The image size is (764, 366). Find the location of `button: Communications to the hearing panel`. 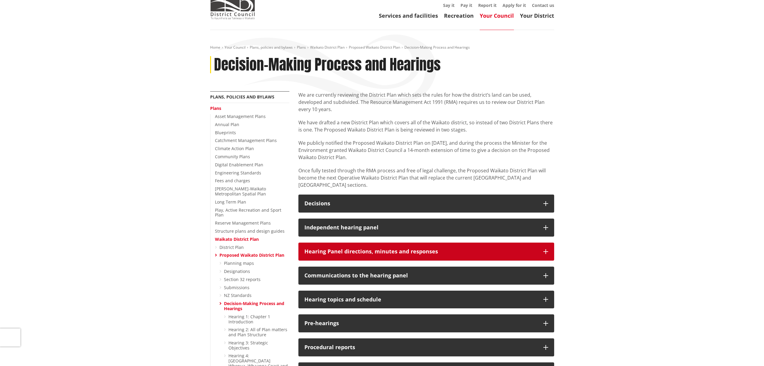

button: Communications to the hearing panel is located at coordinates (426, 276).